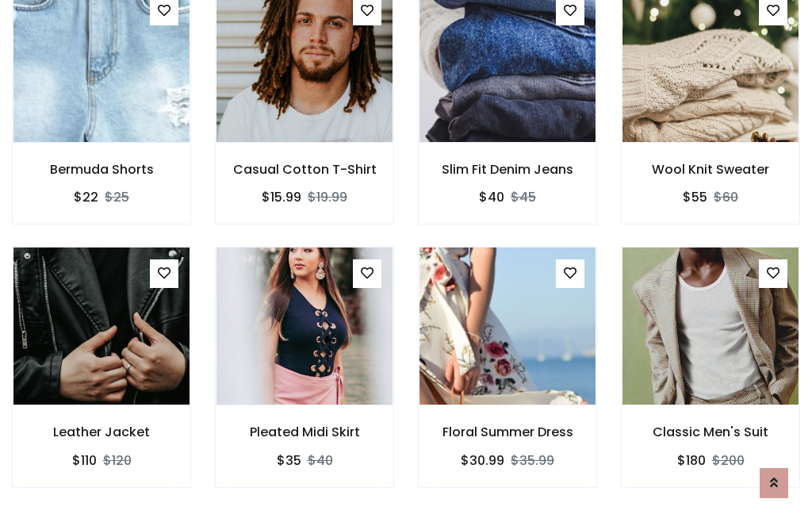 The width and height of the screenshot is (812, 522). I want to click on del: $40, so click(320, 460).